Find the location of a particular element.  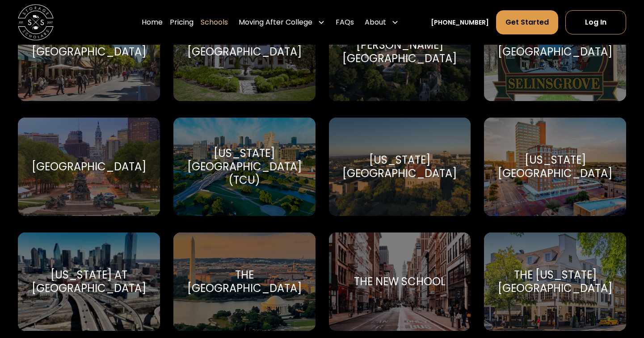

a: Log In is located at coordinates (596, 22).